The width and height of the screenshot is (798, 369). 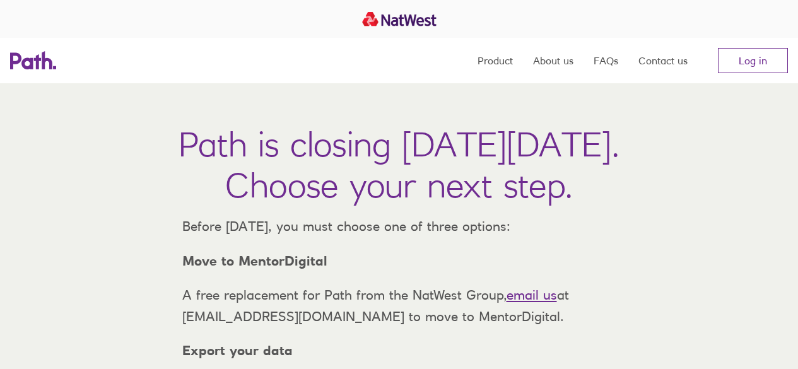 I want to click on a: FAQs, so click(x=605, y=61).